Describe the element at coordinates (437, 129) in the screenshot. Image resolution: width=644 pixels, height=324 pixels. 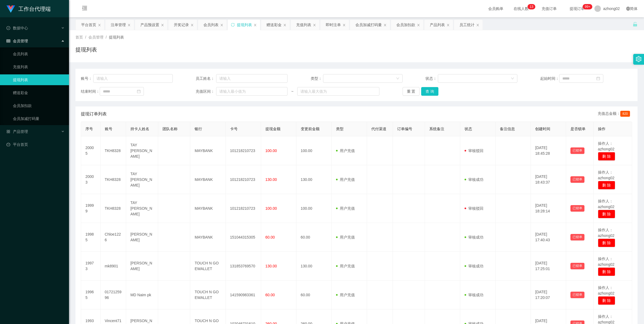
I see `span: 系统备注` at that location.